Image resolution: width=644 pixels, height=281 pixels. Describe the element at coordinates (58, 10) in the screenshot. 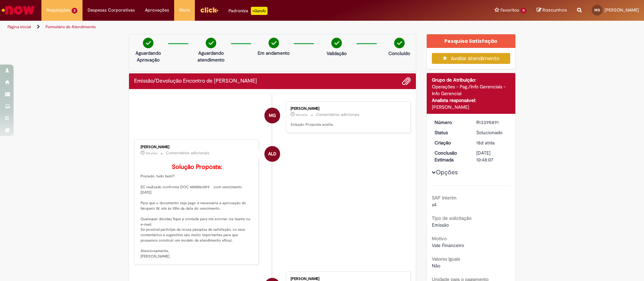

I see `span: Requisições` at that location.